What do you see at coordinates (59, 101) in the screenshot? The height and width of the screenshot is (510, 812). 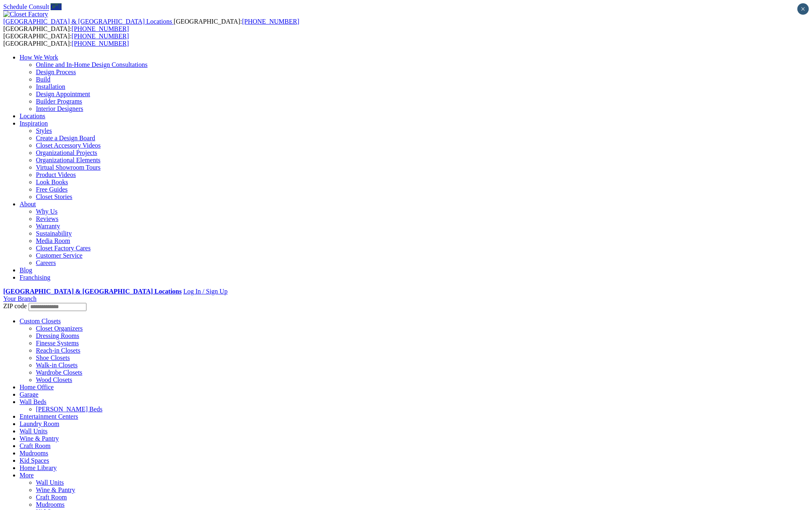 I see `a: Builder Programs` at bounding box center [59, 101].